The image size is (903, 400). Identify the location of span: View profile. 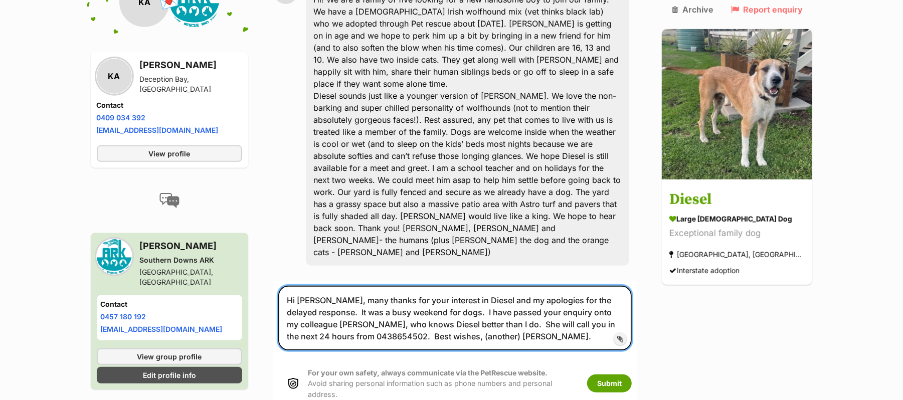
(169, 153).